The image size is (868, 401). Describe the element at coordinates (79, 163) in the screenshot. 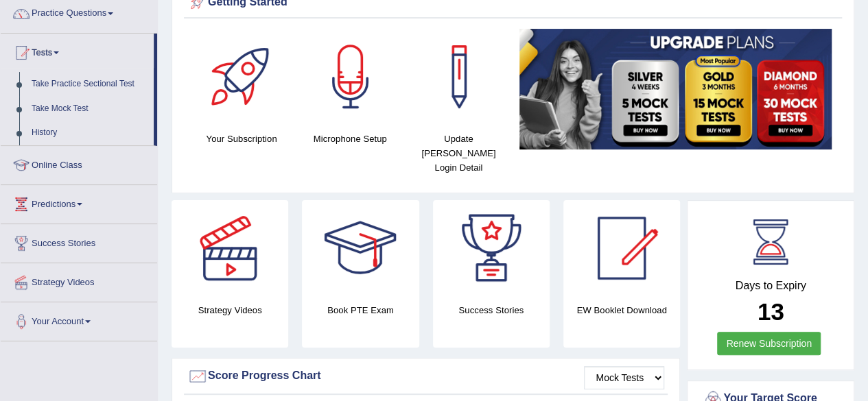

I see `a: Online Class` at that location.